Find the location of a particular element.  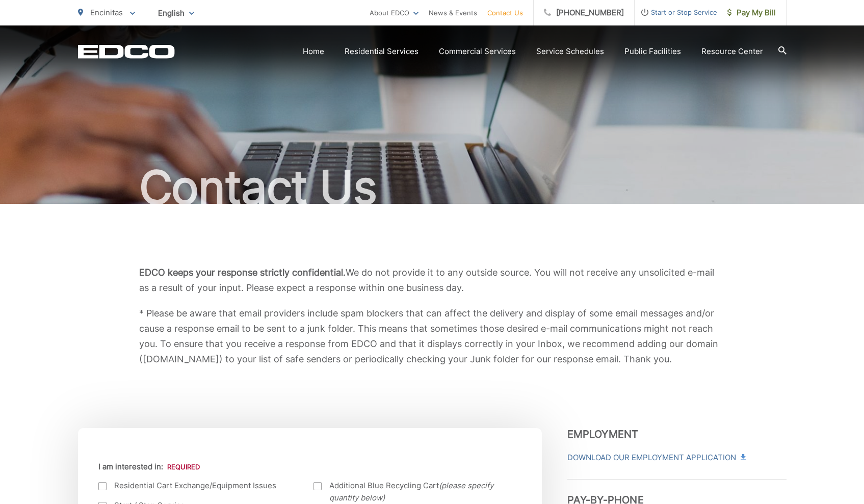

span: English is located at coordinates (176, 13).